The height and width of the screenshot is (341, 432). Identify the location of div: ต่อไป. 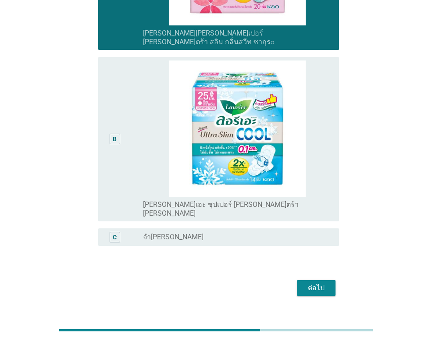
(316, 288).